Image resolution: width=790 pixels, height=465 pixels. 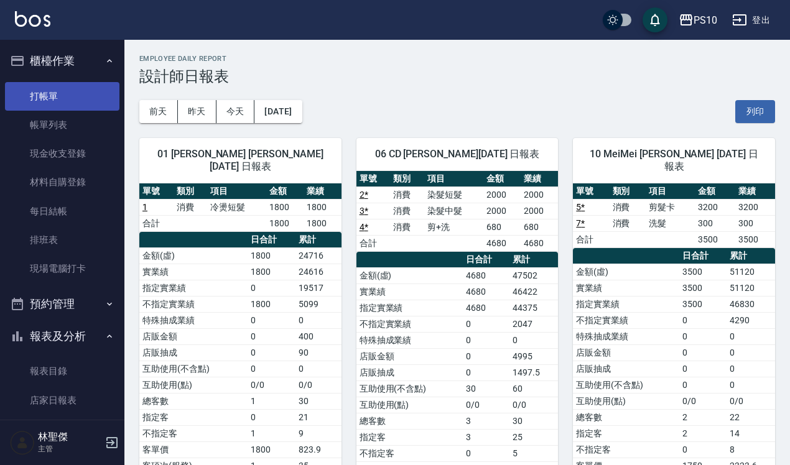 What do you see at coordinates (22, 443) in the screenshot?
I see `img: Person` at bounding box center [22, 443].